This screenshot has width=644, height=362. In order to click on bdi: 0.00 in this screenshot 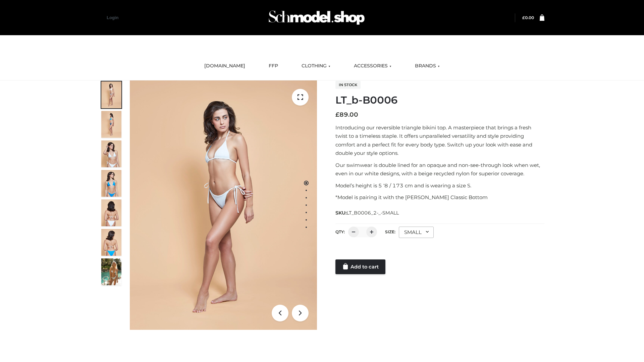, I will do `click(528, 17)`.